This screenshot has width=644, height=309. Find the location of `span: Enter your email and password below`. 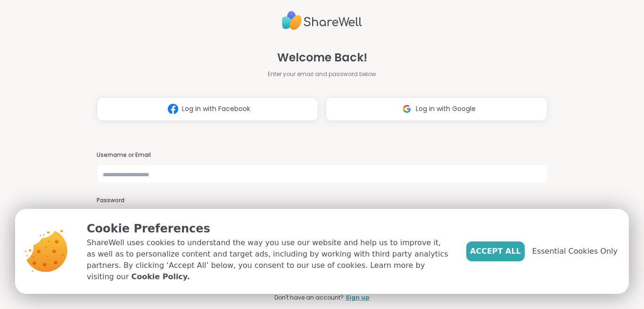

span: Enter your email and password below is located at coordinates (322, 74).